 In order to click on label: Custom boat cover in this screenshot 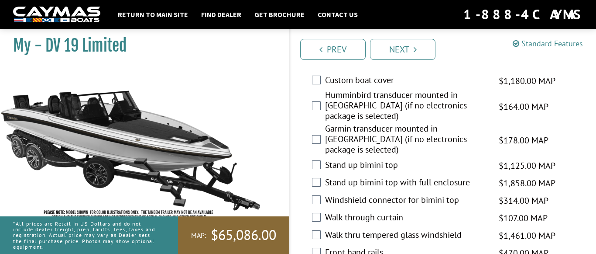, I will do `click(406, 81)`.